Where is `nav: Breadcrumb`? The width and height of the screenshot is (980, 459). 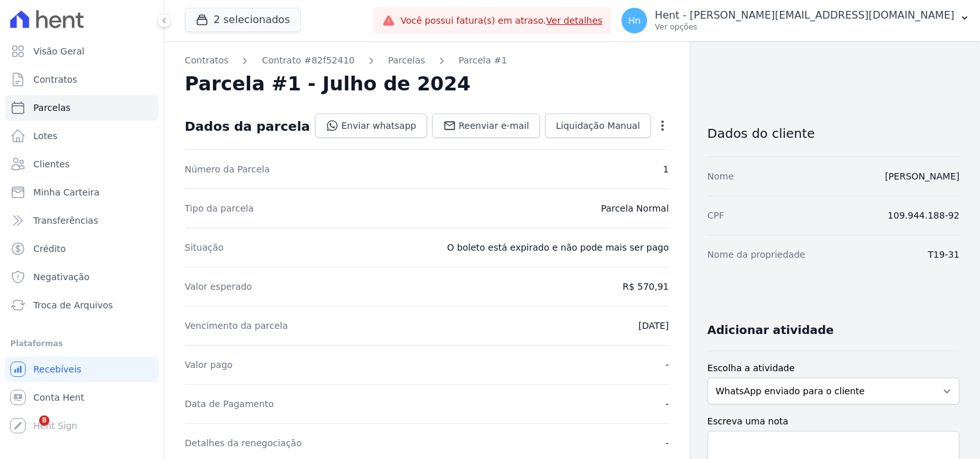 nav: Breadcrumb is located at coordinates (426, 60).